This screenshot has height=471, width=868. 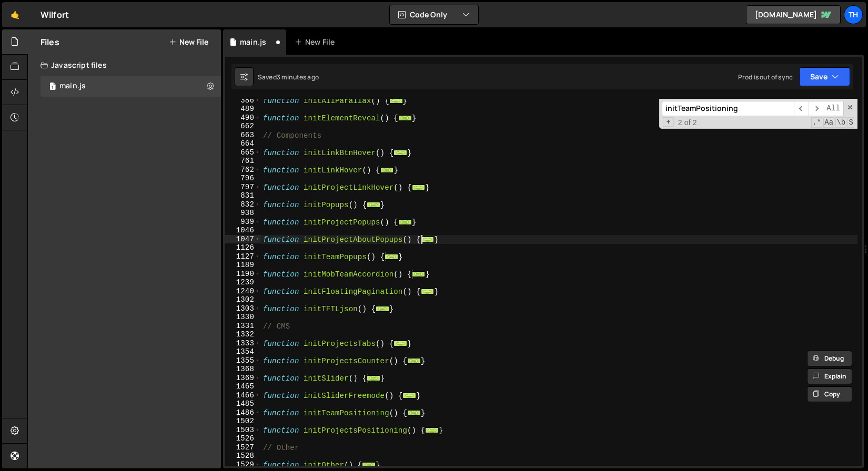 What do you see at coordinates (668, 122) in the screenshot?
I see `span: Toggle Replace mode` at bounding box center [668, 122].